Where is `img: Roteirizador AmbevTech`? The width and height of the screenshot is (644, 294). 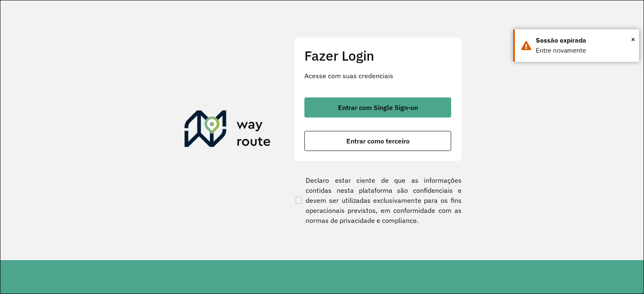 img: Roteirizador AmbevTech is located at coordinates (228, 131).